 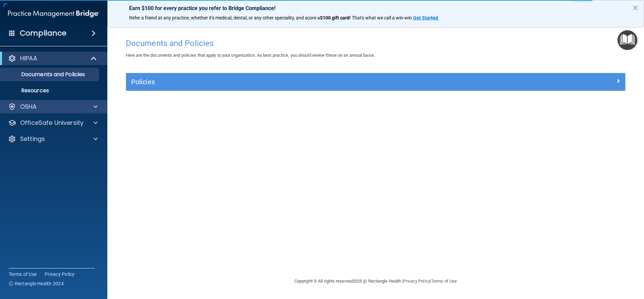 What do you see at coordinates (53, 107) in the screenshot?
I see `a: OSHA` at bounding box center [53, 107].